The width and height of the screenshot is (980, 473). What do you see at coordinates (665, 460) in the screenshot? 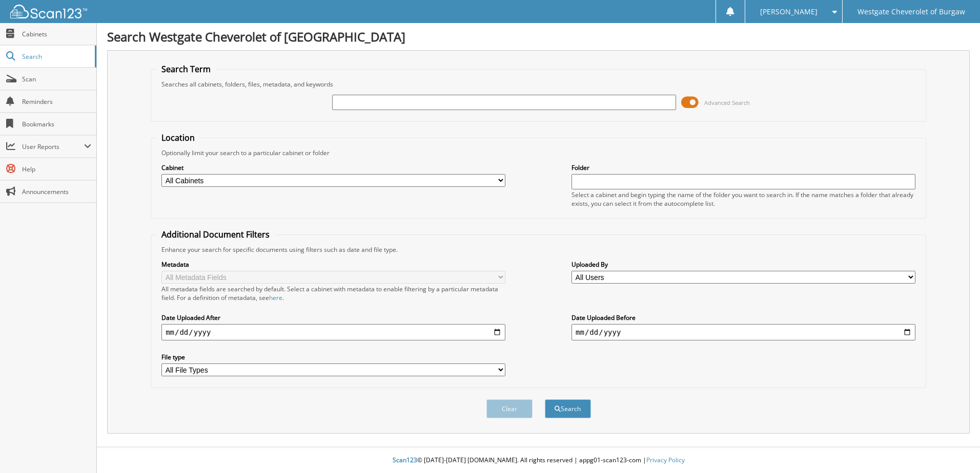
I see `a: Privacy Policy` at bounding box center [665, 460].